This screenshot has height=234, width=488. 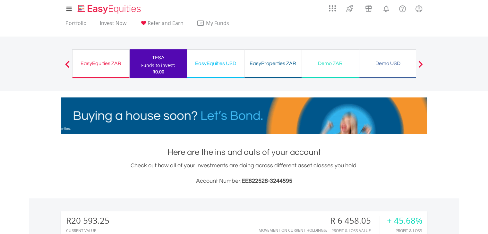 What do you see at coordinates (88, 230) in the screenshot?
I see `div: CURRENT VALUE` at bounding box center [88, 230].